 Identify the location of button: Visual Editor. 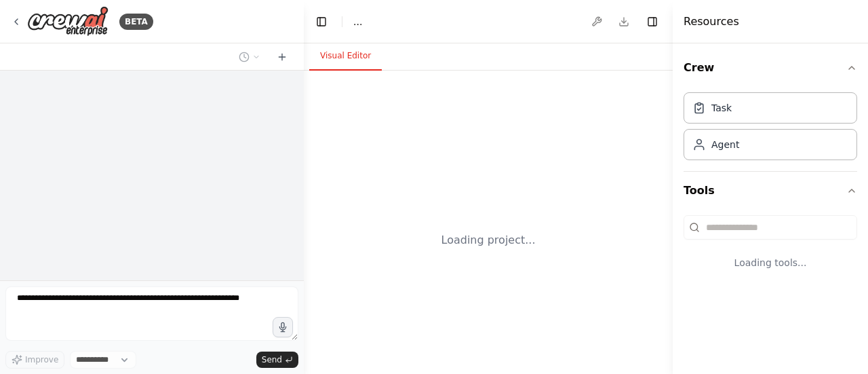
(345, 56).